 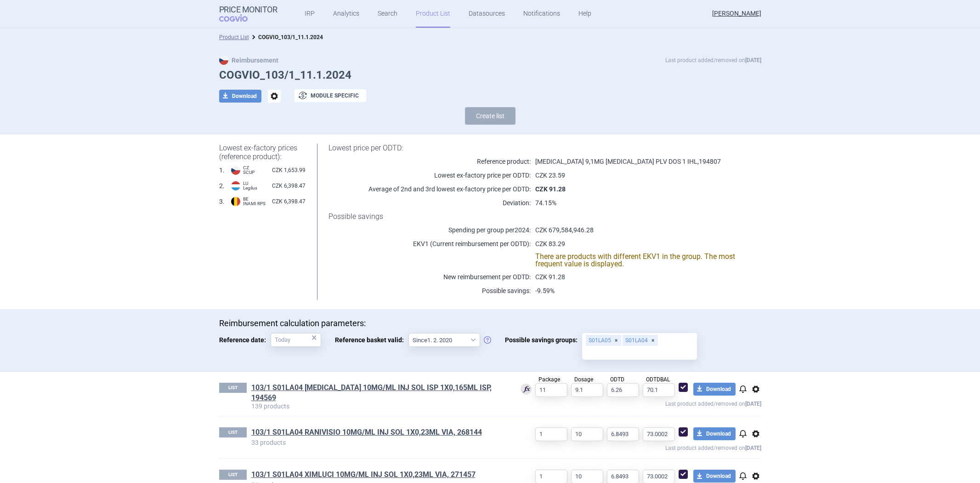 I want to click on div: S01LA04, so click(x=640, y=340).